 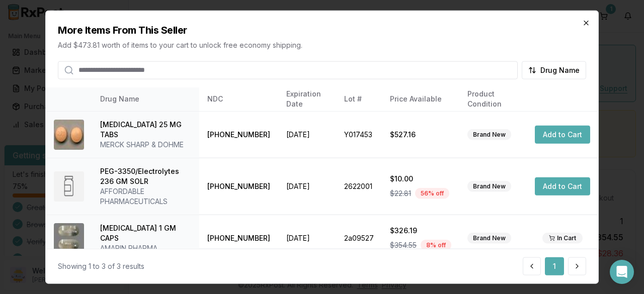 What do you see at coordinates (493, 99) in the screenshot?
I see `th: Product Condition` at bounding box center [493, 99].